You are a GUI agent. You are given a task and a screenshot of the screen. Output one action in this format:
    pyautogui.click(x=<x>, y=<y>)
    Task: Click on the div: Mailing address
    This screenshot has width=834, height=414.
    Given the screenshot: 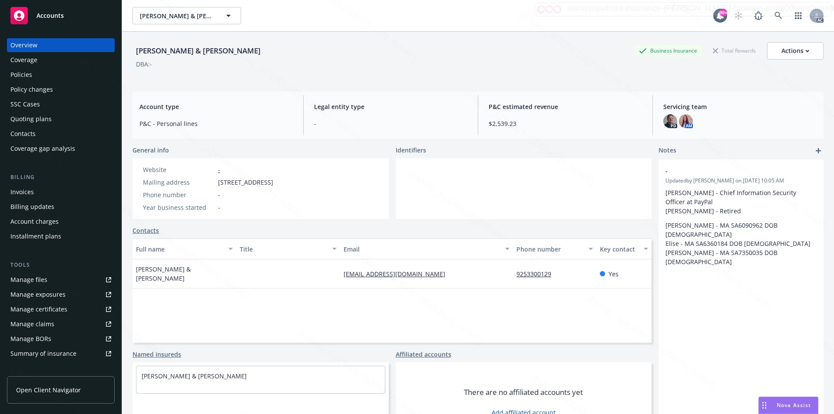 What is the action you would take?
    pyautogui.click(x=179, y=182)
    